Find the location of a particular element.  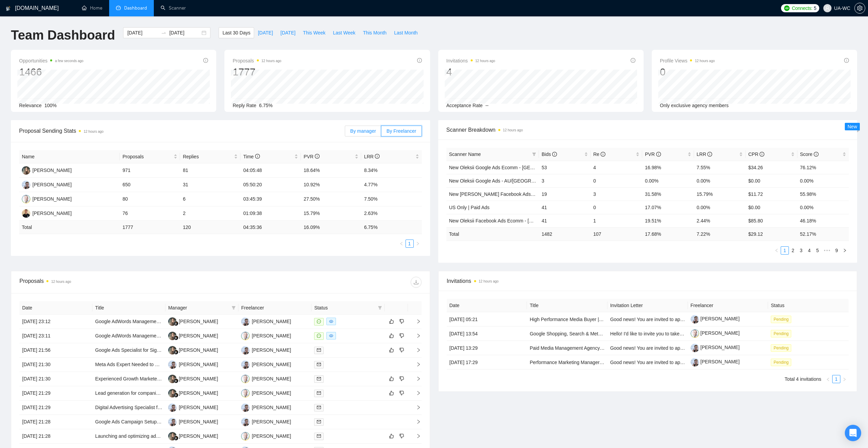

span: setting is located at coordinates (860, 8).